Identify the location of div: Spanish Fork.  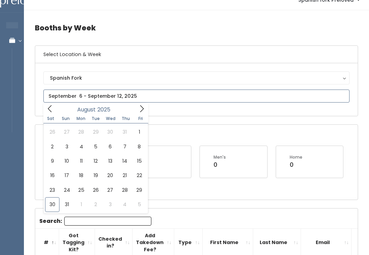
(196, 78).